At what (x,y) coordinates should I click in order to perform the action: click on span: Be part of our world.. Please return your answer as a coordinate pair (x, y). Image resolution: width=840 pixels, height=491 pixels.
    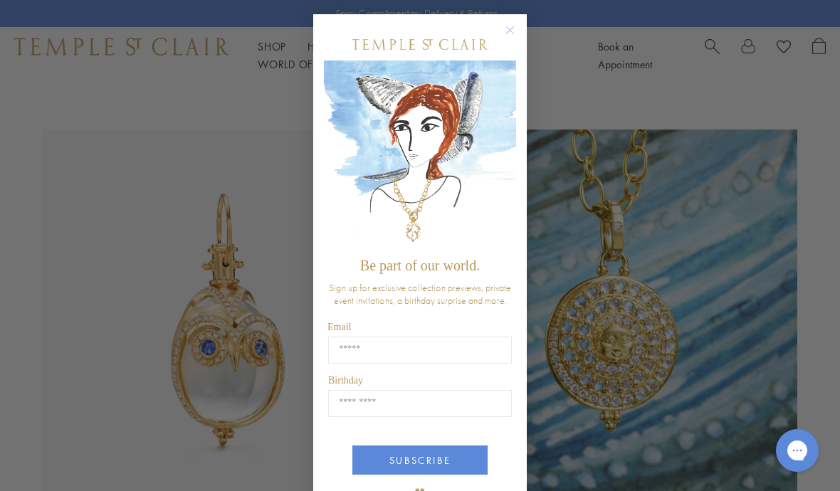
    Looking at the image, I should click on (420, 266).